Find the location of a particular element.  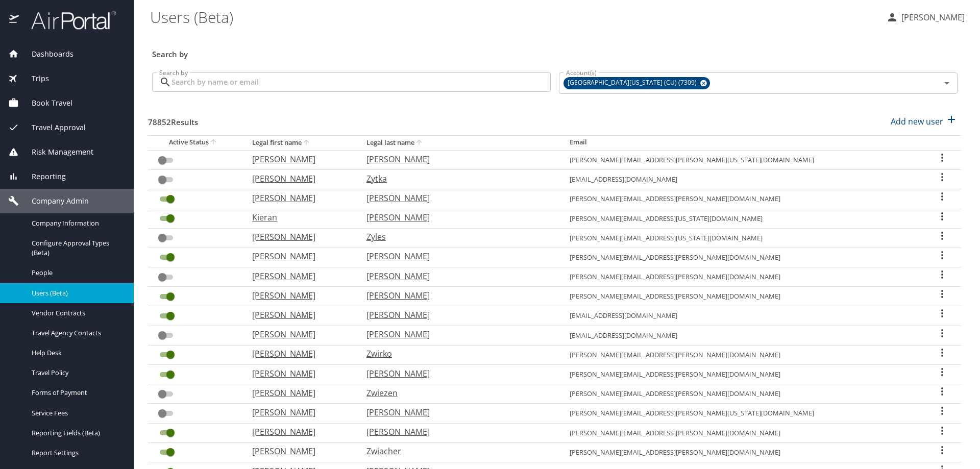

h3: 78852 Results is located at coordinates (173, 119).